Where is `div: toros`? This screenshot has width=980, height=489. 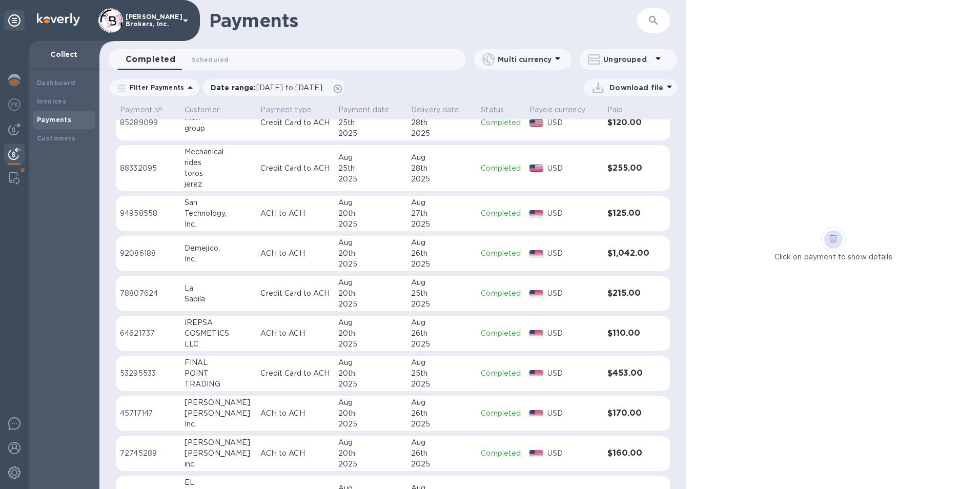 div: toros is located at coordinates (219, 173).